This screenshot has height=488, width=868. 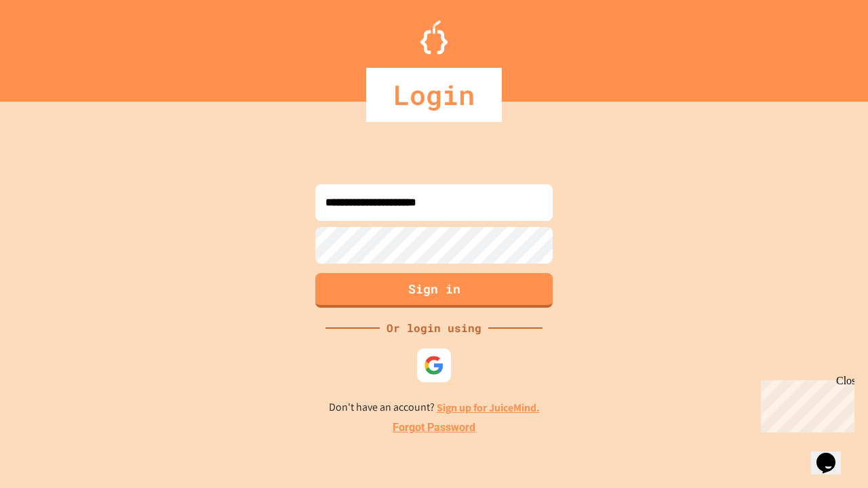 What do you see at coordinates (434, 428) in the screenshot?
I see `a: Forgot Password` at bounding box center [434, 428].